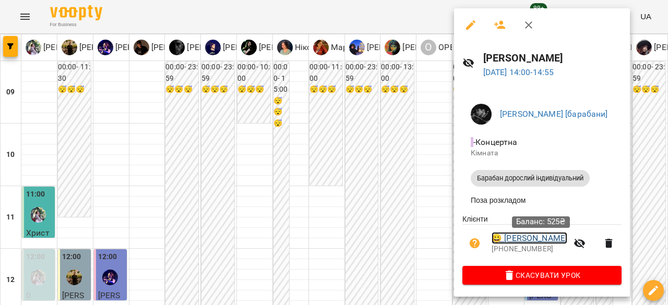  Describe the element at coordinates (495, 142) in the screenshot. I see `span: - Концертна` at that location.